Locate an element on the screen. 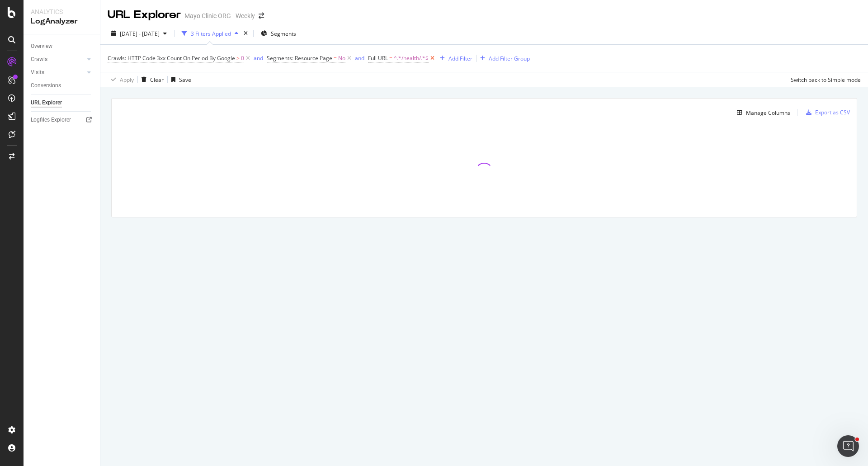 Image resolution: width=868 pixels, height=466 pixels. div: Clear is located at coordinates (157, 79).